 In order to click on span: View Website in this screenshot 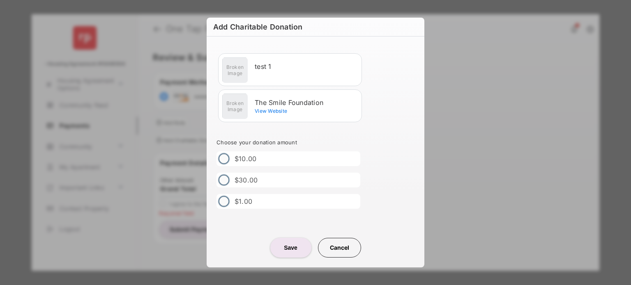, I will do `click(271, 111)`.